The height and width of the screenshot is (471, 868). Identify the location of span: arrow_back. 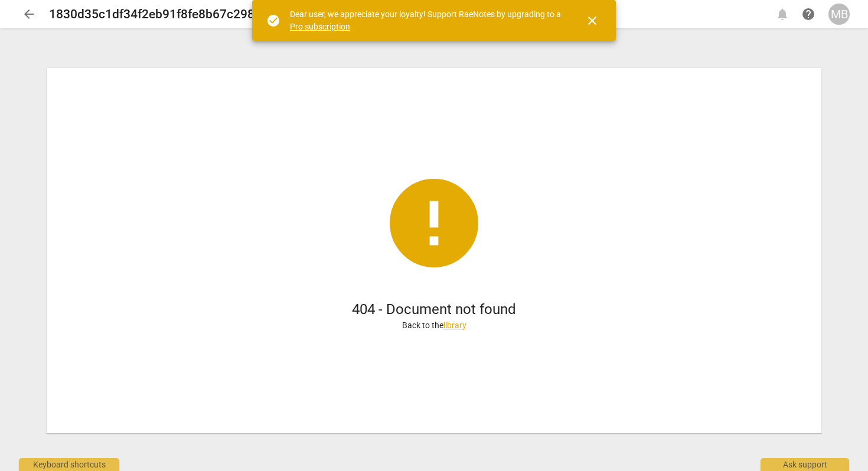
(29, 14).